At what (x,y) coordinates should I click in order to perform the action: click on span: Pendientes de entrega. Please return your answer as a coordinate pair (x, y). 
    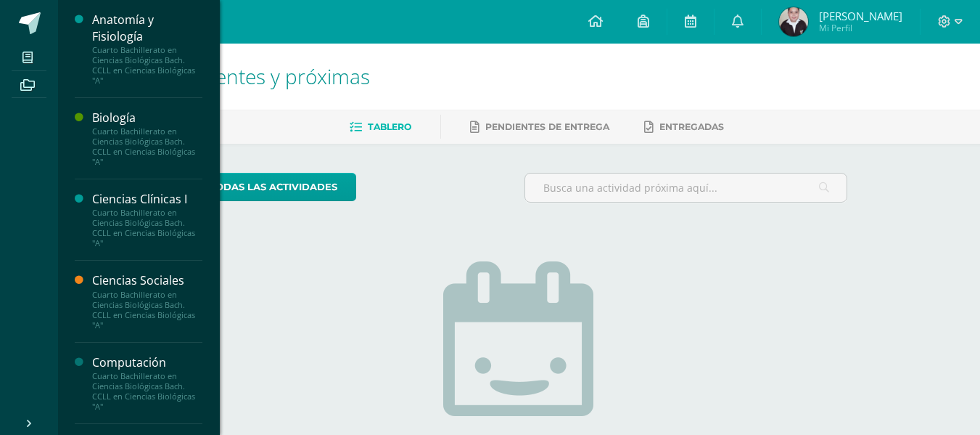
    Looking at the image, I should click on (547, 127).